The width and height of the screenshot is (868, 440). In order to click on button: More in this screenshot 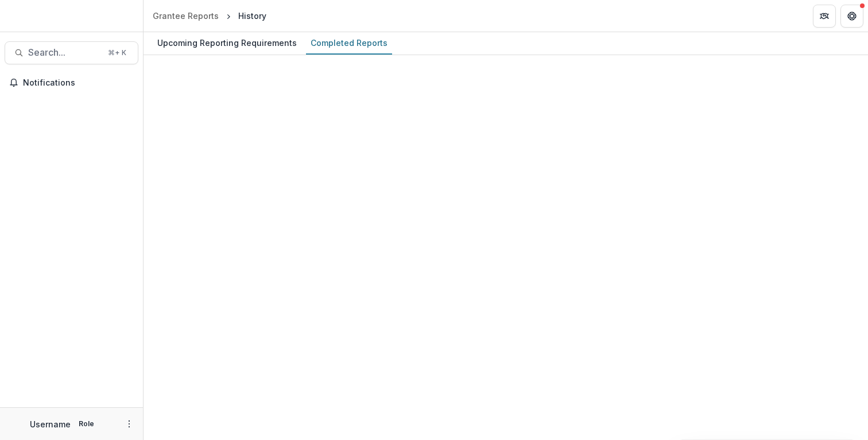, I will do `click(129, 424)`.